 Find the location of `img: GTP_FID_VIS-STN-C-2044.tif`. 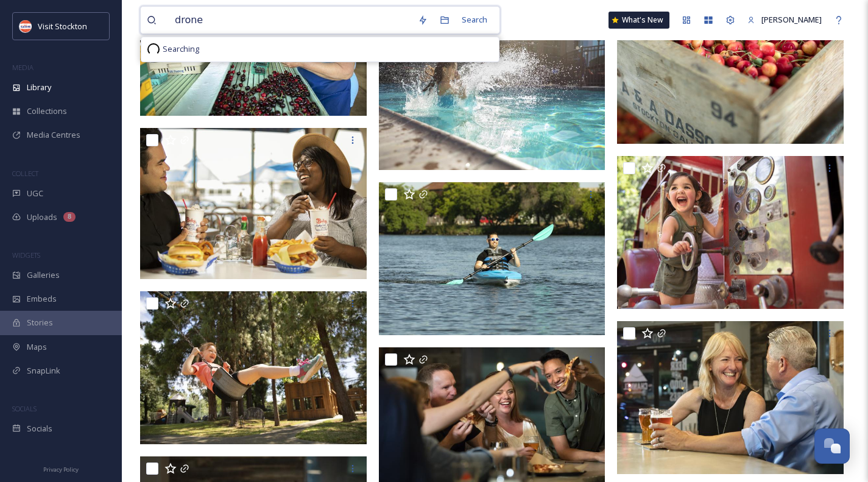

img: GTP_FID_VIS-STN-C-2044.tif is located at coordinates (493, 258).